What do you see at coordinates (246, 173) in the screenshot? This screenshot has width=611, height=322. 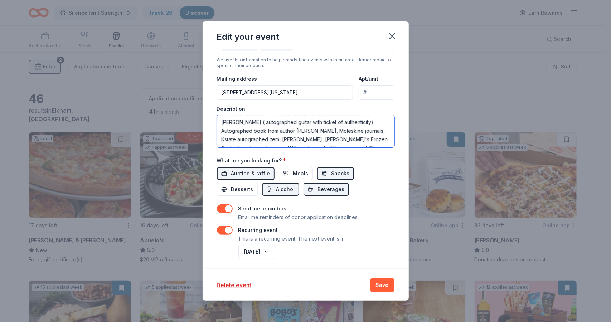 I see `button: Auction & raffle` at bounding box center [246, 173].